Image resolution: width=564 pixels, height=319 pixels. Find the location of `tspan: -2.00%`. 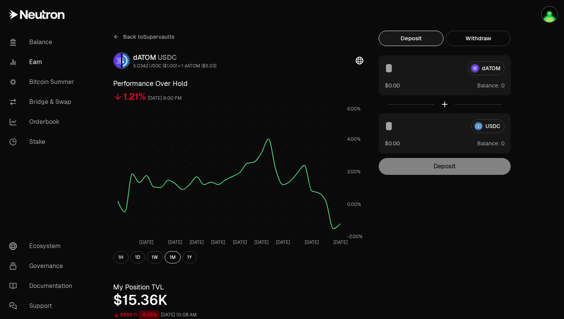

tspan: -2.00% is located at coordinates (355, 237).